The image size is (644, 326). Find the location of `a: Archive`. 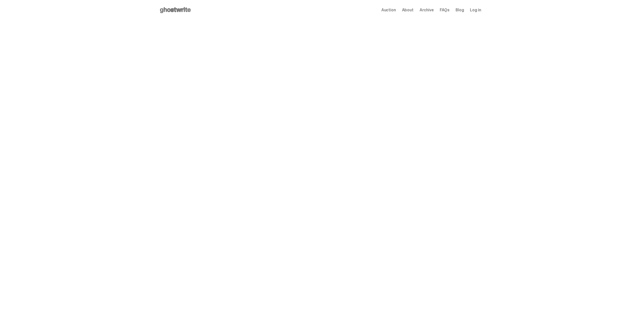

a: Archive is located at coordinates (427, 10).